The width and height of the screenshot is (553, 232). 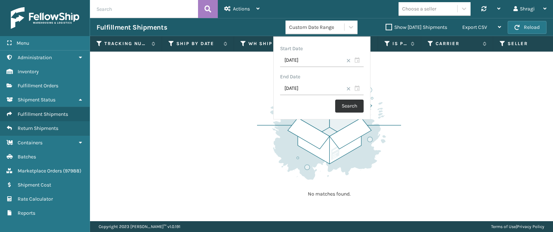 What do you see at coordinates (43, 114) in the screenshot?
I see `span: Fulfillment Shipments` at bounding box center [43, 114].